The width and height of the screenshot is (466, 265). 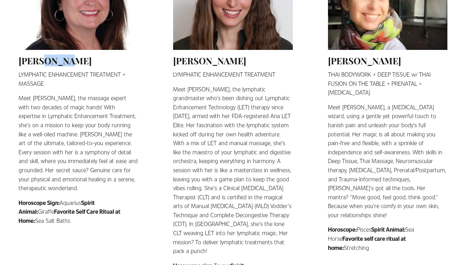 What do you see at coordinates (342, 229) in the screenshot?
I see `strong: Horoscope:` at bounding box center [342, 229].